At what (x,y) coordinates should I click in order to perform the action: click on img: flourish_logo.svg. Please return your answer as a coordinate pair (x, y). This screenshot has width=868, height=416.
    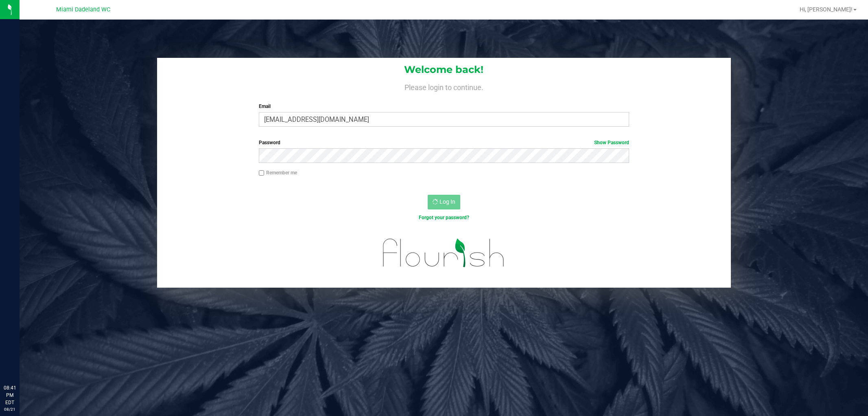
    Looking at the image, I should click on (443, 252).